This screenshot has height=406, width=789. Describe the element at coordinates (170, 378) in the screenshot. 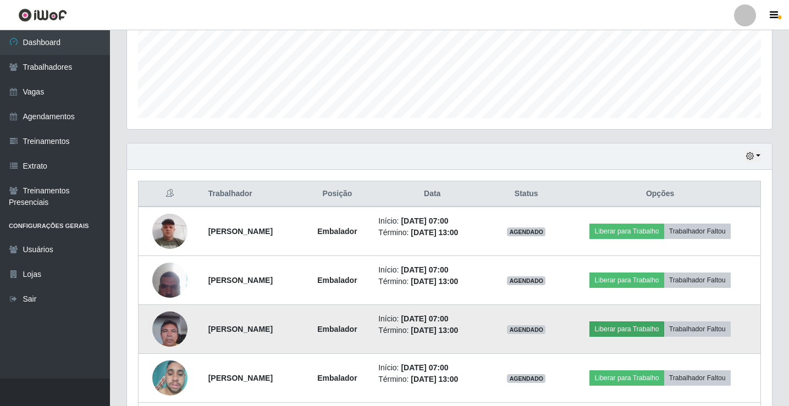

I see `img: 1748551724527.jpeg` at that location.